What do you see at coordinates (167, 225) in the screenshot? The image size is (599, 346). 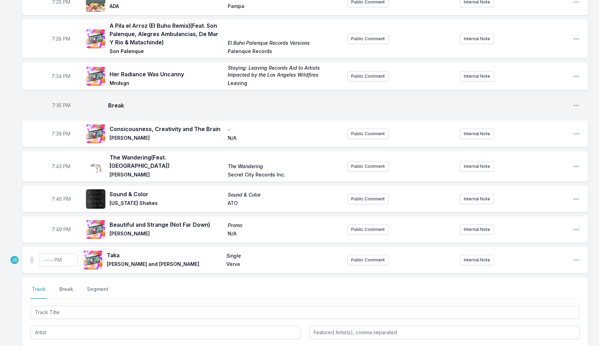 I see `span: Beautiful and Strange (Not Far Down)` at bounding box center [167, 225].